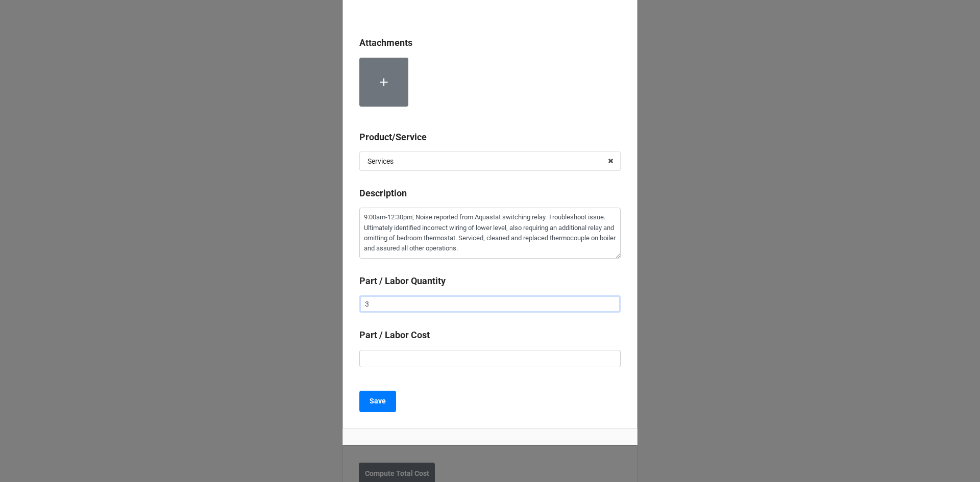  What do you see at coordinates (378, 401) in the screenshot?
I see `b: Save` at bounding box center [378, 401].